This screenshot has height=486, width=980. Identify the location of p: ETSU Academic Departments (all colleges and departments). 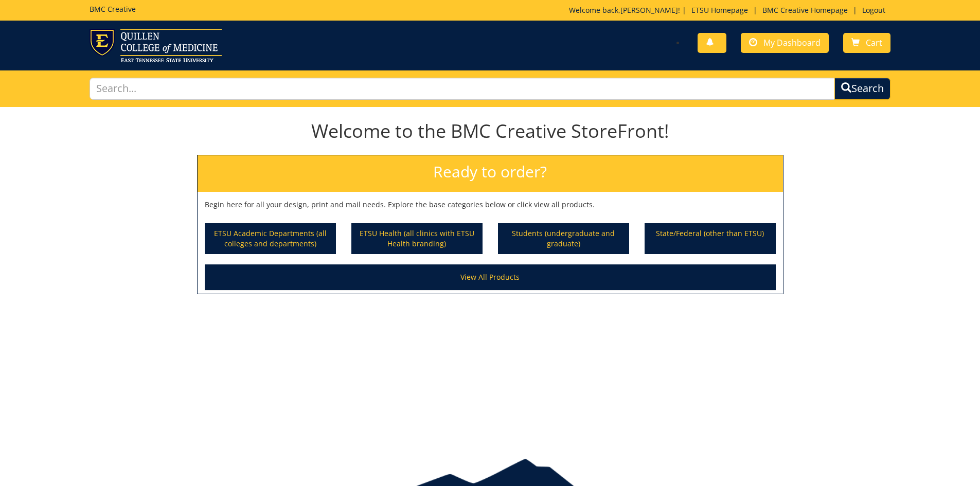
(270, 239).